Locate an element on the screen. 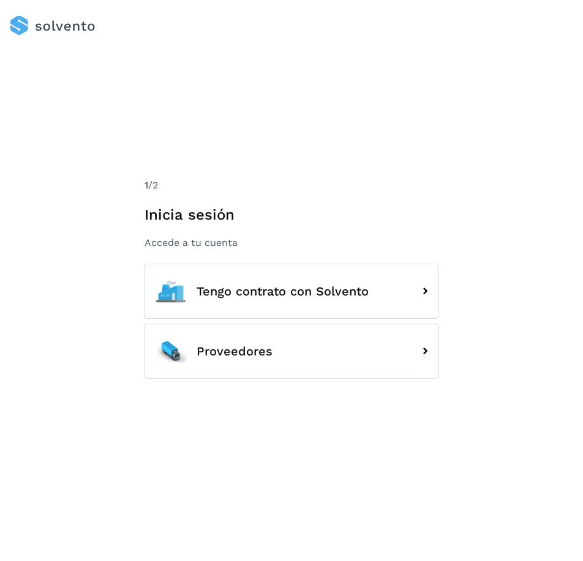 The height and width of the screenshot is (561, 583). span: 1 is located at coordinates (146, 185).